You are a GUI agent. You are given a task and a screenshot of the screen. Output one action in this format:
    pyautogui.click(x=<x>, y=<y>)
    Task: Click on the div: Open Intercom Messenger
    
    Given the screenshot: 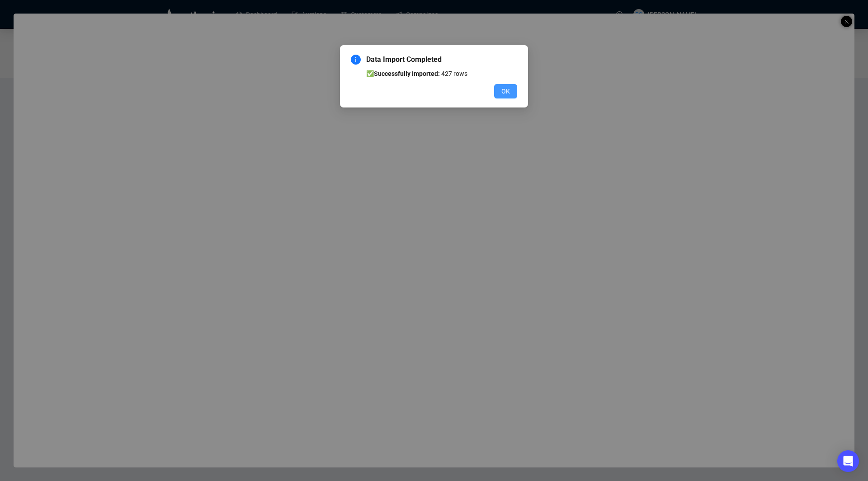 What is the action you would take?
    pyautogui.click(x=848, y=461)
    